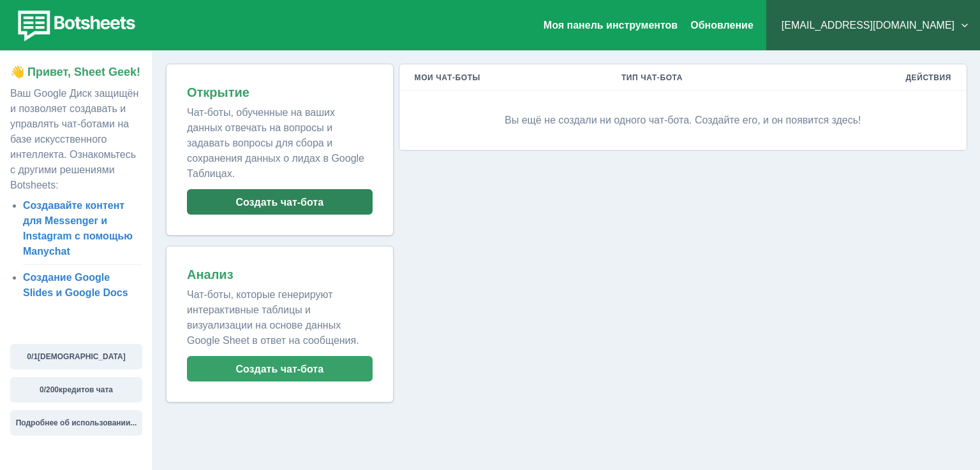 Image resolution: width=980 pixels, height=470 pixels. I want to click on font: Анализ, so click(210, 275).